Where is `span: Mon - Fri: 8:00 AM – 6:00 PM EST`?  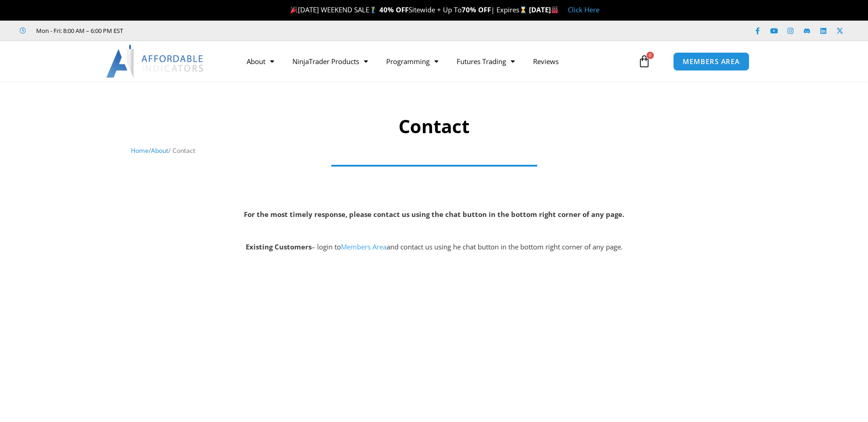
span: Mon - Fri: 8:00 AM – 6:00 PM EST is located at coordinates (78, 31).